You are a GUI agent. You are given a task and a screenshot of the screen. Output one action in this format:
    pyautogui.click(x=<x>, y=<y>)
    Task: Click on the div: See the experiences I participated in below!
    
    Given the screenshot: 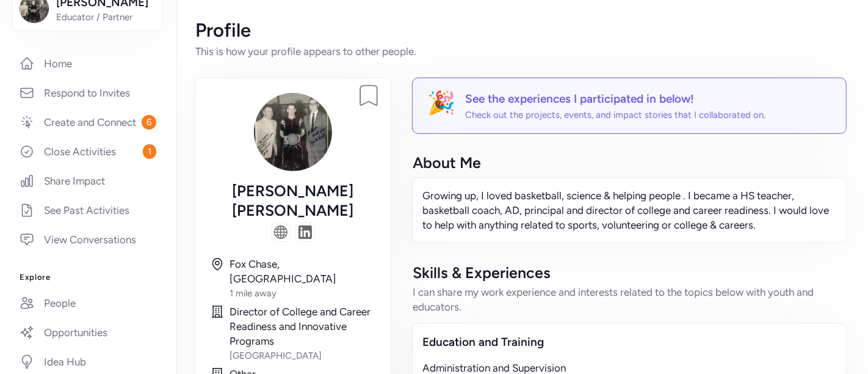 What is the action you would take?
    pyautogui.click(x=615, y=99)
    